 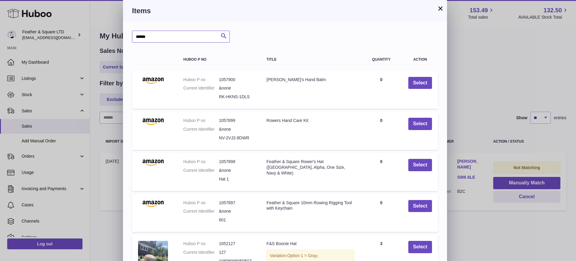 I want to click on dd: 1057898, so click(x=237, y=162).